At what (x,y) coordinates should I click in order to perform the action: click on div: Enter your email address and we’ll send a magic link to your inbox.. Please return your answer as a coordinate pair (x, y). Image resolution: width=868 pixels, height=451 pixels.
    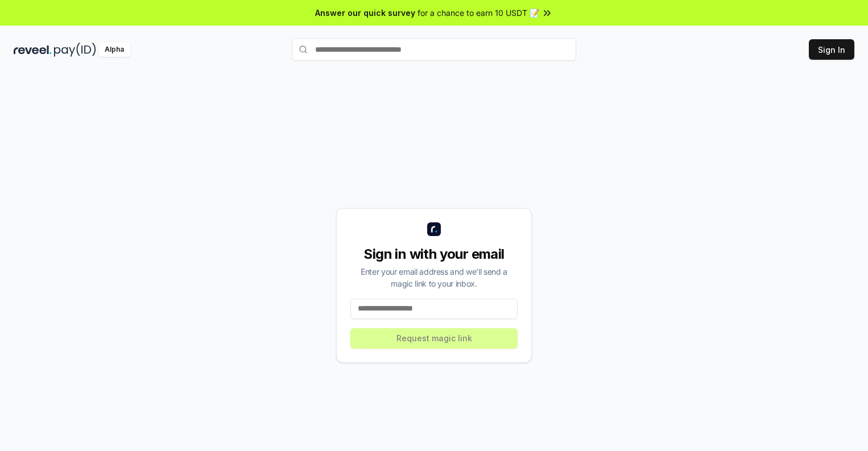
    Looking at the image, I should click on (434, 278).